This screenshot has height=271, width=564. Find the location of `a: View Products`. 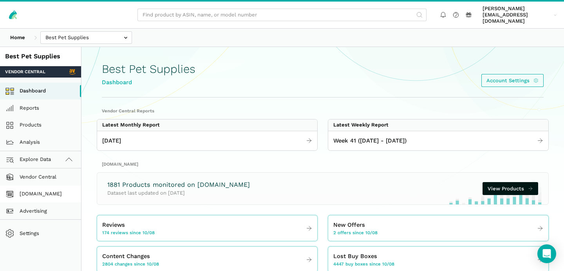

a: View Products is located at coordinates (510, 188).